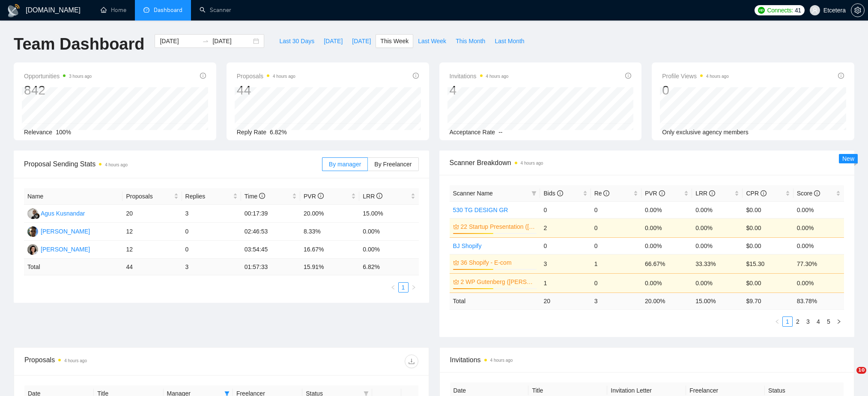 This screenshot has height=396, width=868. What do you see at coordinates (797, 322) in the screenshot?
I see `a: 2` at bounding box center [797, 322].